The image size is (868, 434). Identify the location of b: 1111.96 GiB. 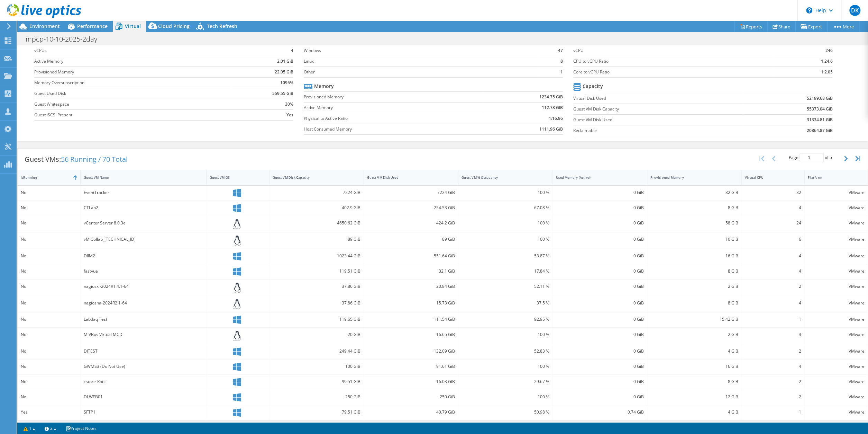
(551, 129).